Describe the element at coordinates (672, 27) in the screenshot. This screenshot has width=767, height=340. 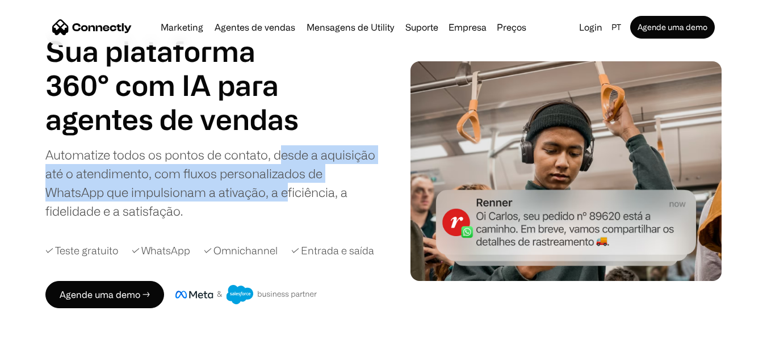
I see `a: Agende uma demo` at that location.